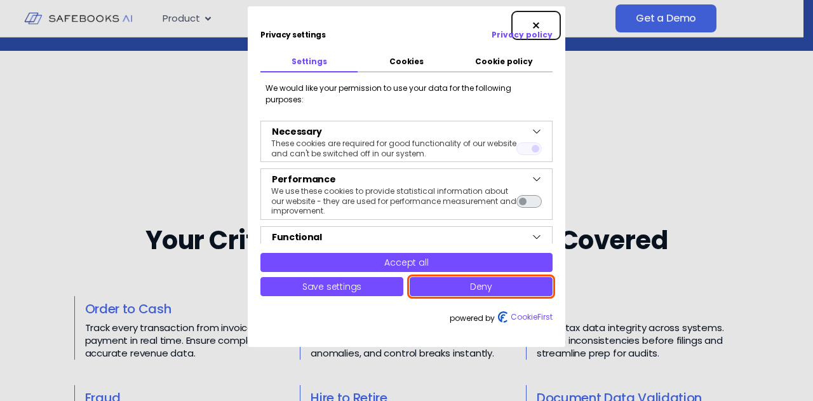 Image resolution: width=813 pixels, height=401 pixels. What do you see at coordinates (537, 131) in the screenshot?
I see `button: See more about: Necessary` at bounding box center [537, 131].